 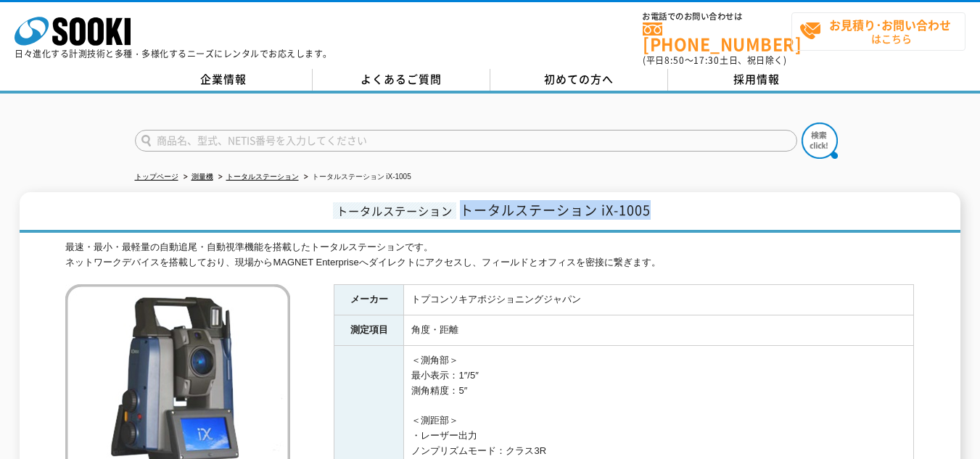 I want to click on a: 初めての方へ, so click(x=578, y=79).